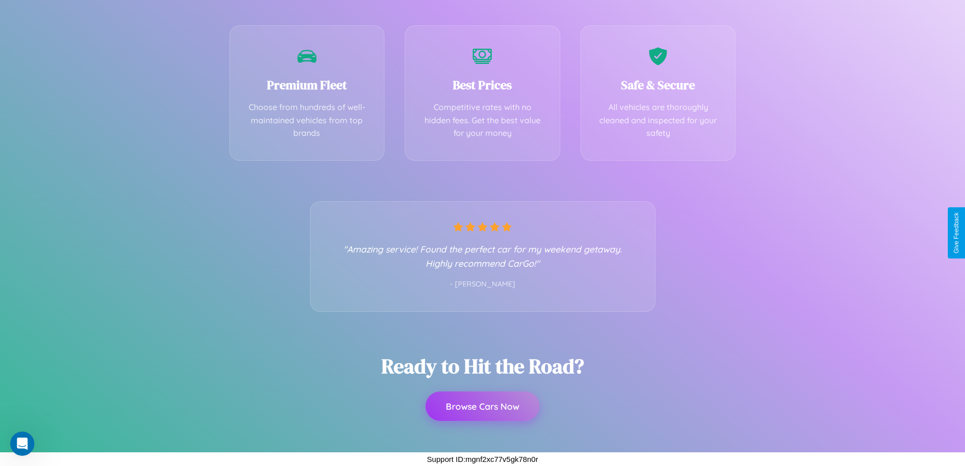 This screenshot has width=965, height=466. What do you see at coordinates (658, 120) in the screenshot?
I see `p: All vehicles are thoroughly cleaned and inspected for your safety` at bounding box center [658, 120].